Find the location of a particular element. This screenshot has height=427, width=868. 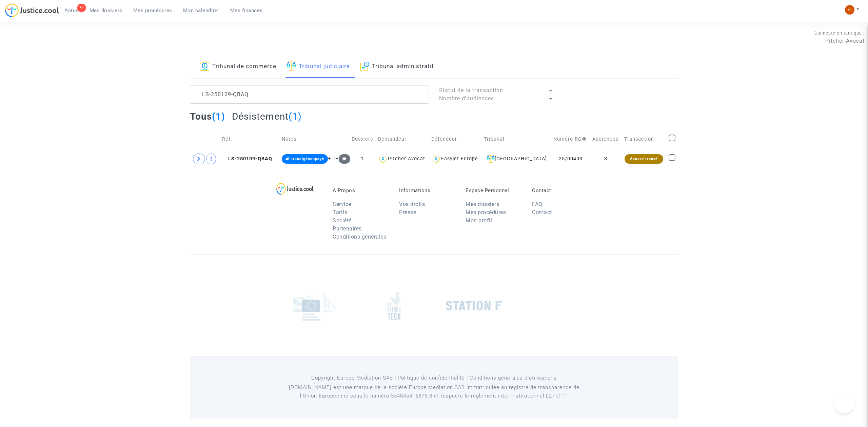

a: Société is located at coordinates (342, 220).